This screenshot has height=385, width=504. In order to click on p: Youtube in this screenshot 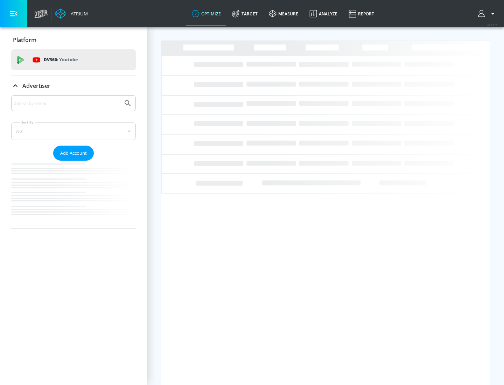, I will do `click(68, 59)`.